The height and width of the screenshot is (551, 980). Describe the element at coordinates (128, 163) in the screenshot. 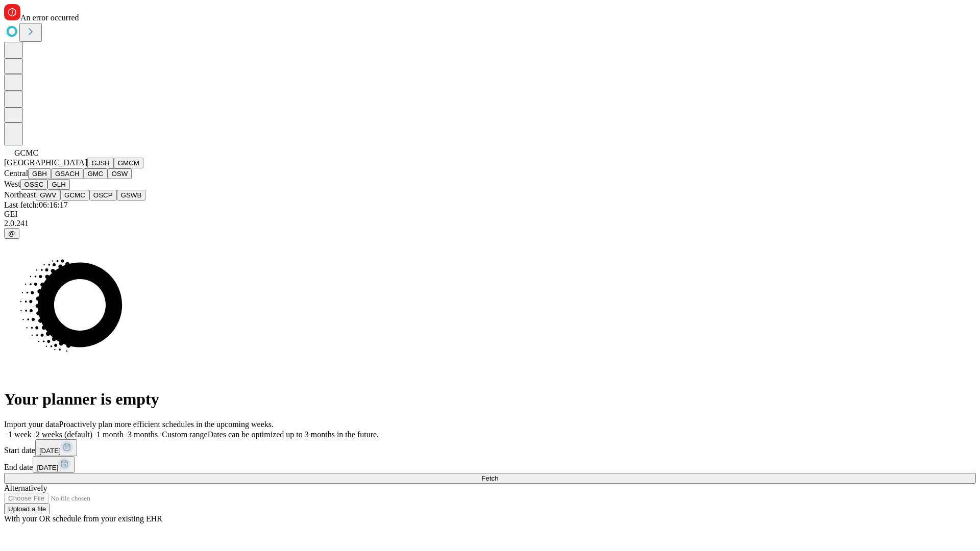

I see `button: GMCM` at that location.